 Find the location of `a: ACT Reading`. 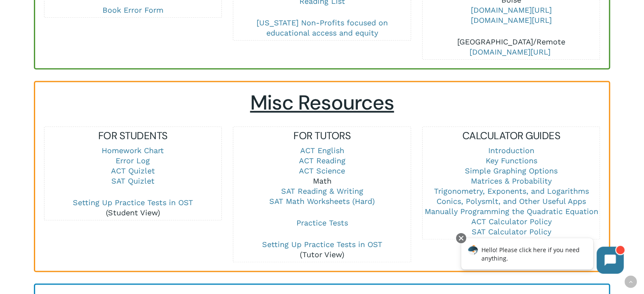

a: ACT Reading is located at coordinates (322, 160).